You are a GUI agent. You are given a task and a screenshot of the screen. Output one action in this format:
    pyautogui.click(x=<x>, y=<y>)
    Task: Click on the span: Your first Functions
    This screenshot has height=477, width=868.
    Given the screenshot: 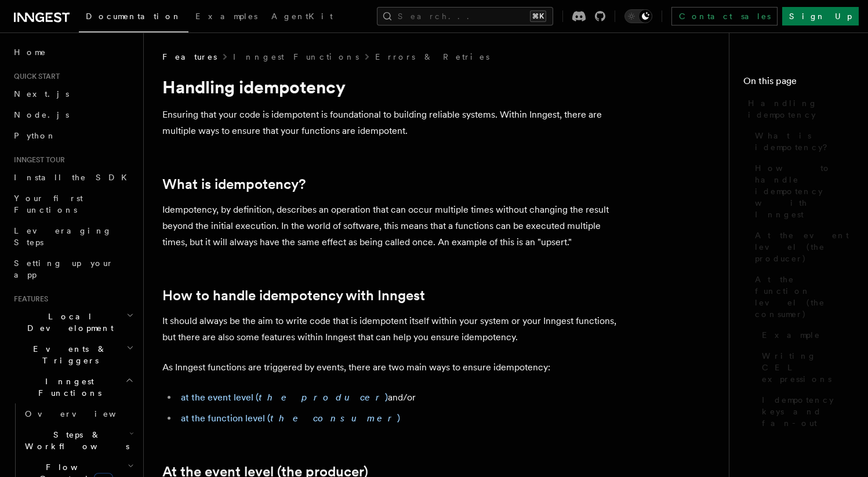 What is the action you would take?
    pyautogui.click(x=48, y=204)
    